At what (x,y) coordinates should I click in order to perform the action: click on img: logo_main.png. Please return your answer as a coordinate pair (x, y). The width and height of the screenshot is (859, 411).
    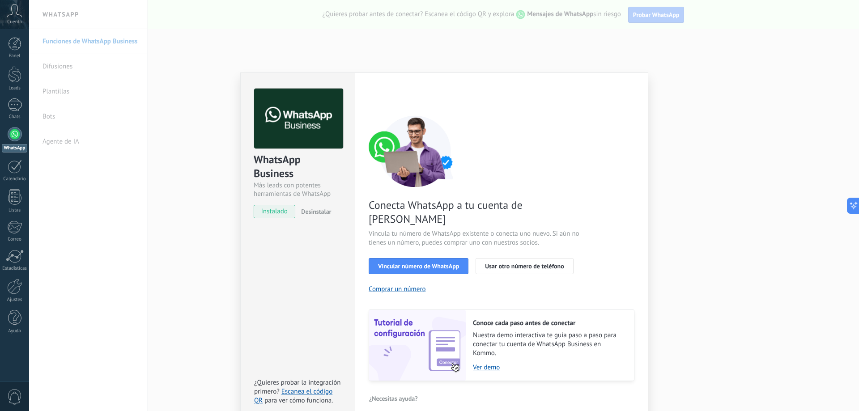
    Looking at the image, I should click on (299, 119).